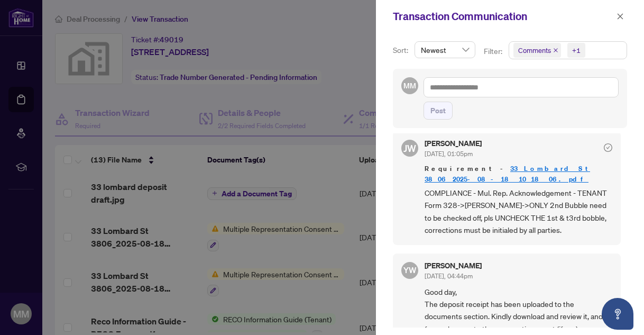  What do you see at coordinates (494, 51) in the screenshot?
I see `p: Filter:` at bounding box center [494, 51].